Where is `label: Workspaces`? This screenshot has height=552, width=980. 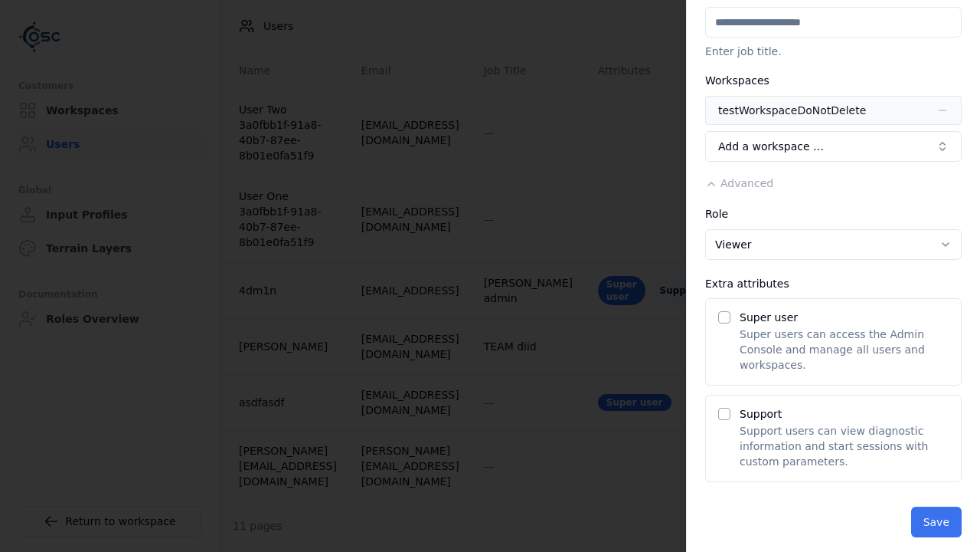
label: Workspaces is located at coordinates (737, 80).